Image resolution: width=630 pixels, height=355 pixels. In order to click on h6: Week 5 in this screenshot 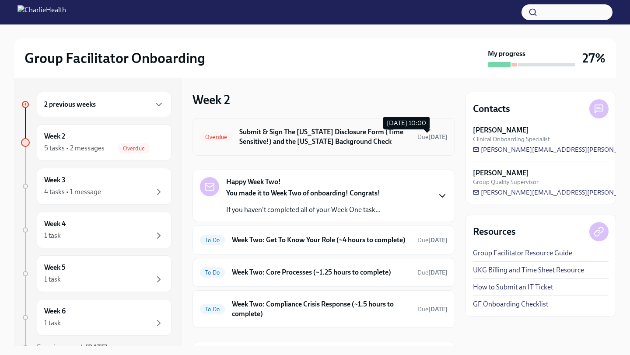, I will do `click(55, 268)`.